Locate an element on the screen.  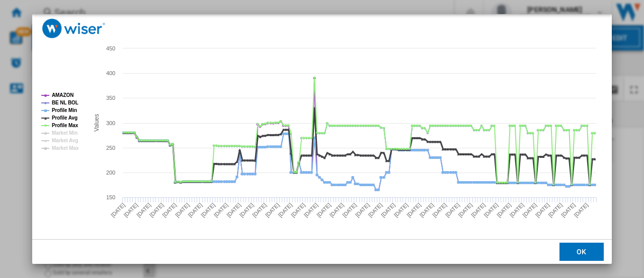
tspan: 350 is located at coordinates (111, 98).